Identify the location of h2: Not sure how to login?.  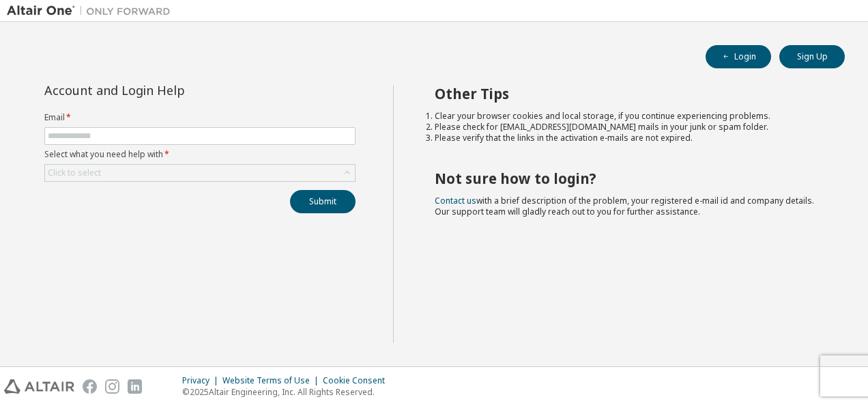
(628, 178).